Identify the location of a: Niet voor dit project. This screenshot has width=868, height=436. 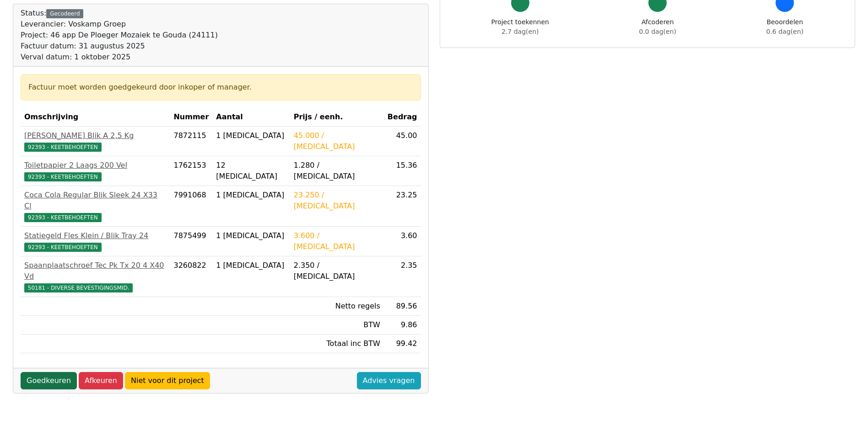
(167, 381).